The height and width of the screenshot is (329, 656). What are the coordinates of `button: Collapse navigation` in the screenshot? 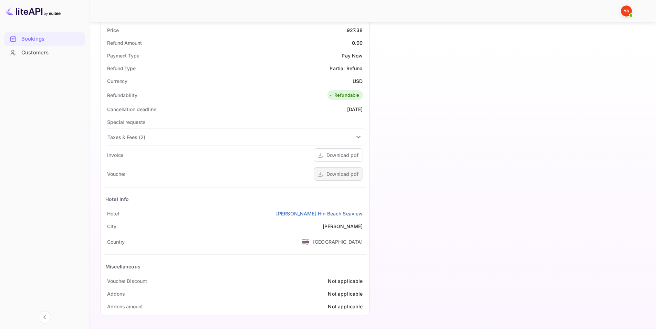 It's located at (45, 317).